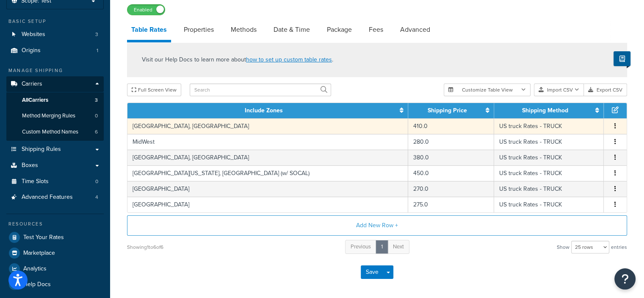  Describe the element at coordinates (55, 253) in the screenshot. I see `li: Marketplace` at that location.